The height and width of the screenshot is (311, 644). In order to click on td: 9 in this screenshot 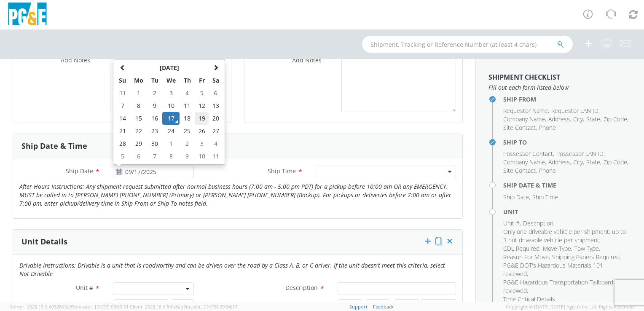, I will do `click(155, 106)`.